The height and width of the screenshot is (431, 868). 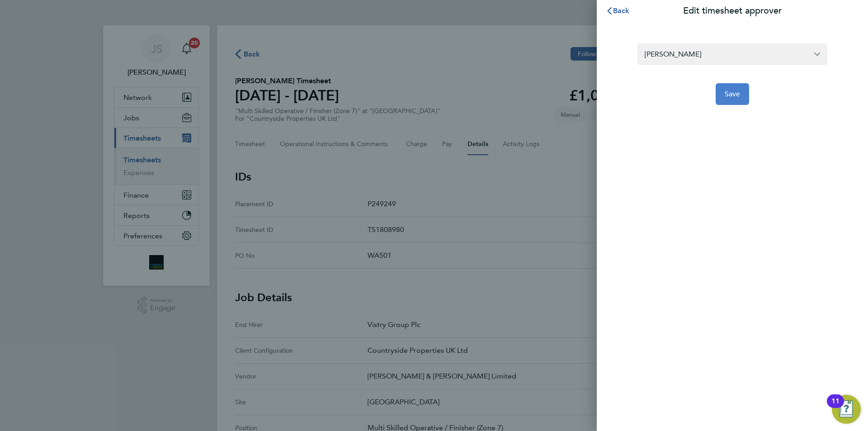 I want to click on span: Back, so click(x=621, y=11).